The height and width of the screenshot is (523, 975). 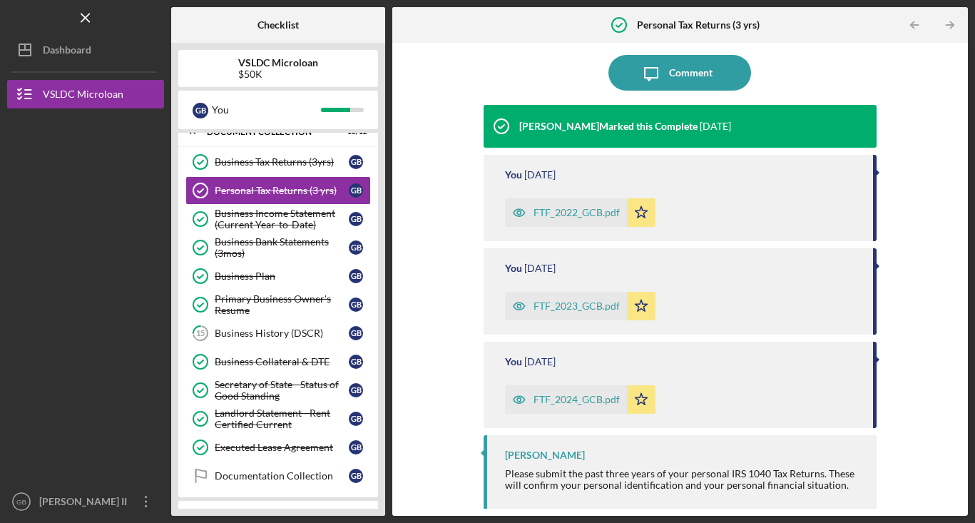 I want to click on a: Primary Business Owner's ResumeGB, so click(x=278, y=304).